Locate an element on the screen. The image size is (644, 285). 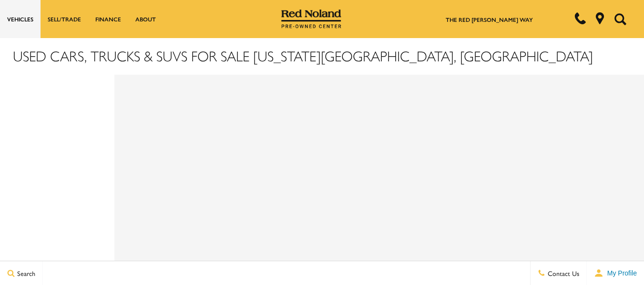
img: Red Noland Pre-Owned is located at coordinates (311, 19).